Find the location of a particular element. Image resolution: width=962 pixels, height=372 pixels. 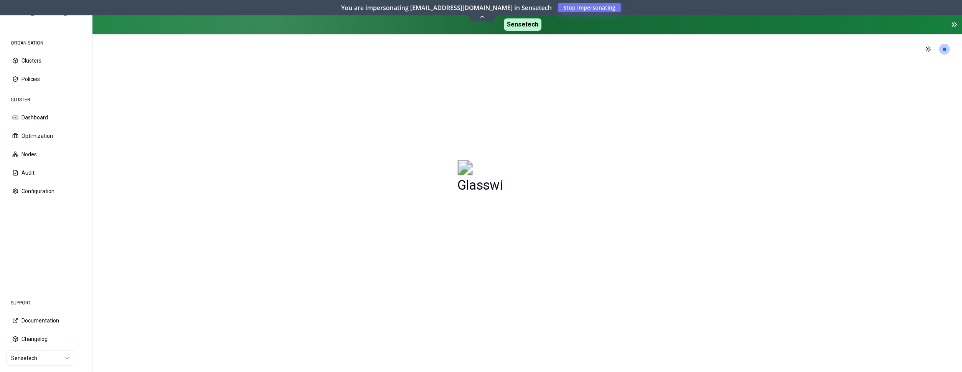

button: Policies is located at coordinates (46, 79).